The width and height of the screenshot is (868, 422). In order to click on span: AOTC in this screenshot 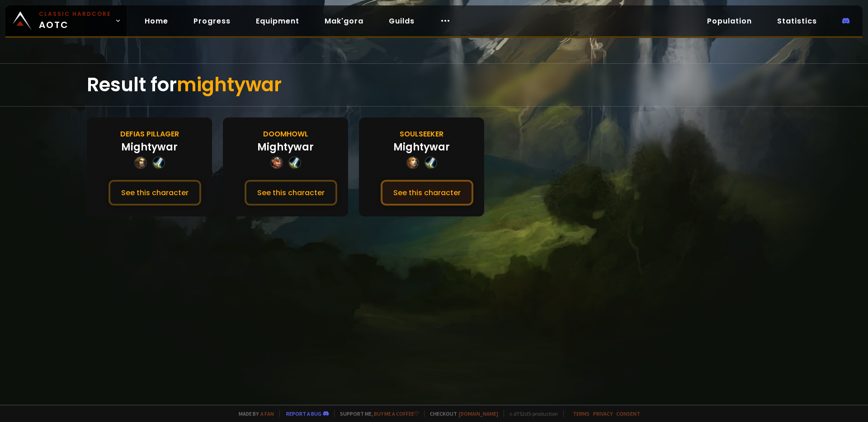, I will do `click(75, 21)`.